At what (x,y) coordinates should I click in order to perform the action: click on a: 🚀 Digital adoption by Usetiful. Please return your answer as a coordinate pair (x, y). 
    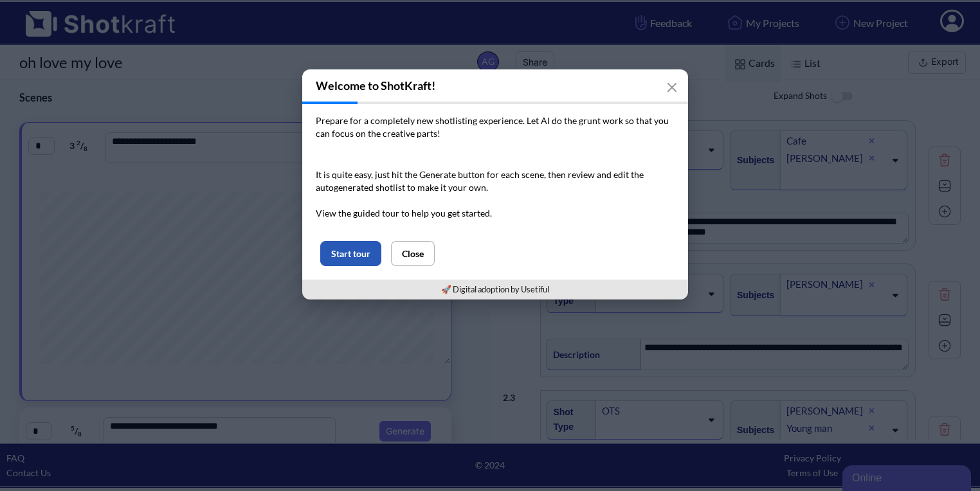
    Looking at the image, I should click on (495, 289).